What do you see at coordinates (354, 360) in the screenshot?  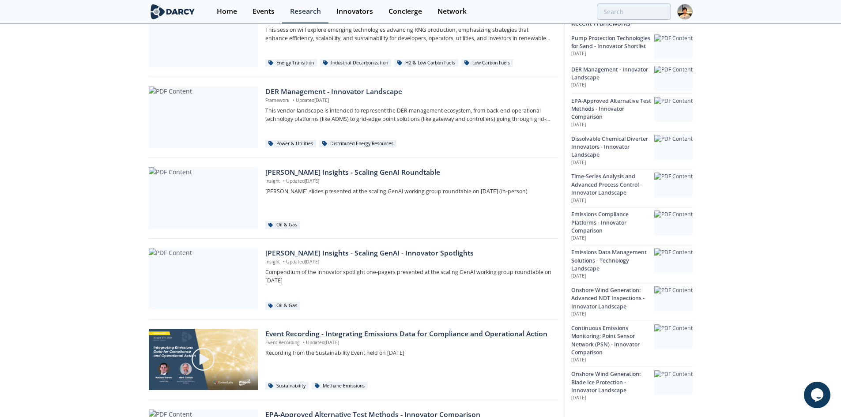 I see `a: Video Content Event Recording - Integrating Emissions Data for Compliance and Operational Action ...` at bounding box center [354, 360].